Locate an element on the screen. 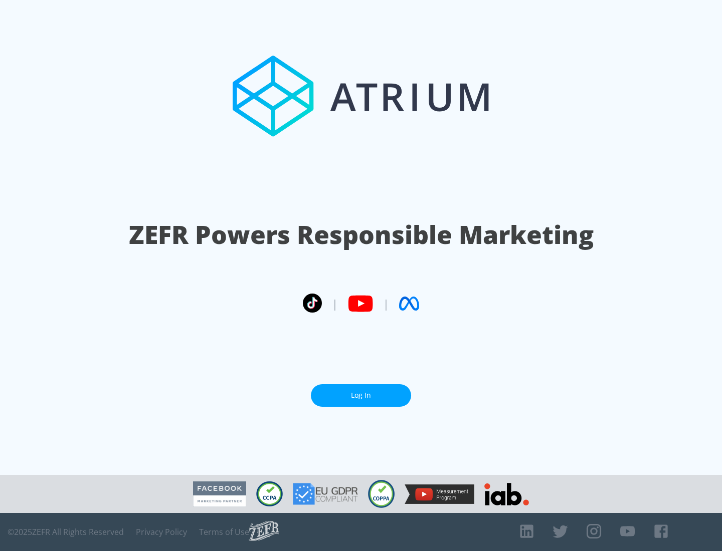 The width and height of the screenshot is (722, 551). img: YouTube Measurement Program is located at coordinates (439, 494).